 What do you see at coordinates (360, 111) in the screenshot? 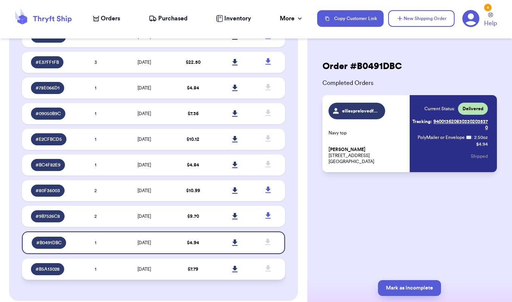
I see `span: elliesprelovedfits` at bounding box center [360, 111].